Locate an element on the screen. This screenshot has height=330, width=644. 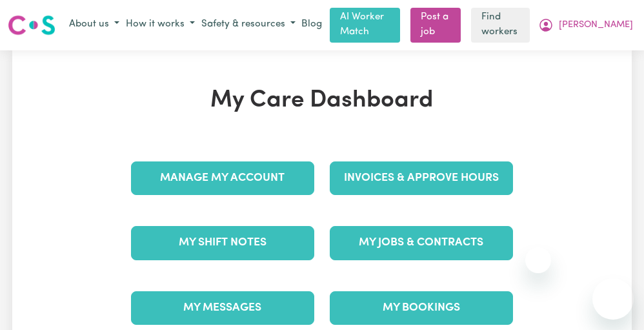
a: My Jobs & Contracts is located at coordinates (421, 242).